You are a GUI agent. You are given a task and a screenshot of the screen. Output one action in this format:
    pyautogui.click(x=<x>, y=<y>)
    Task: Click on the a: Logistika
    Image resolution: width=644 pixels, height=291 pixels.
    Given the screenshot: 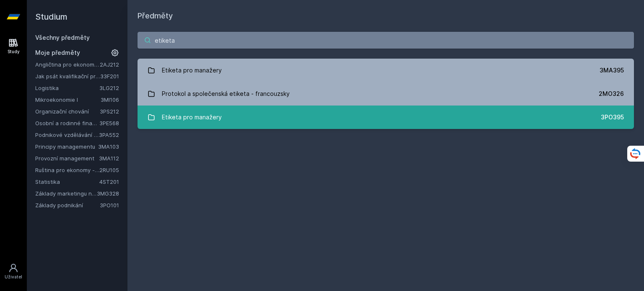 What is the action you would take?
    pyautogui.click(x=67, y=88)
    